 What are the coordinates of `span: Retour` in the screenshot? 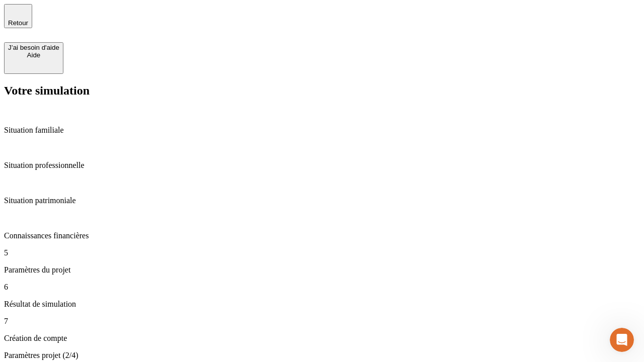 It's located at (18, 22).